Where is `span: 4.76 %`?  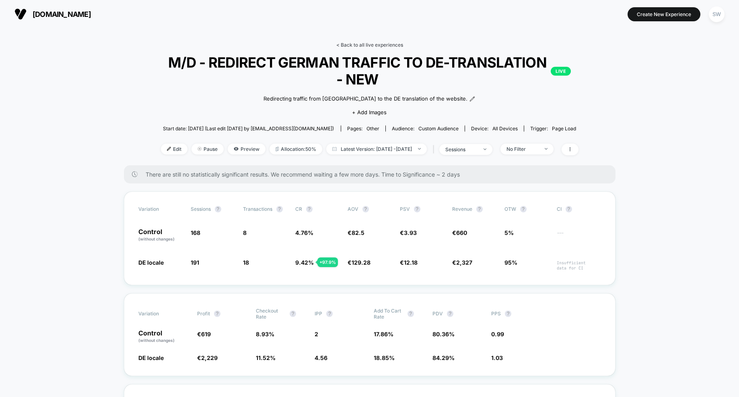 span: 4.76 % is located at coordinates (304, 232).